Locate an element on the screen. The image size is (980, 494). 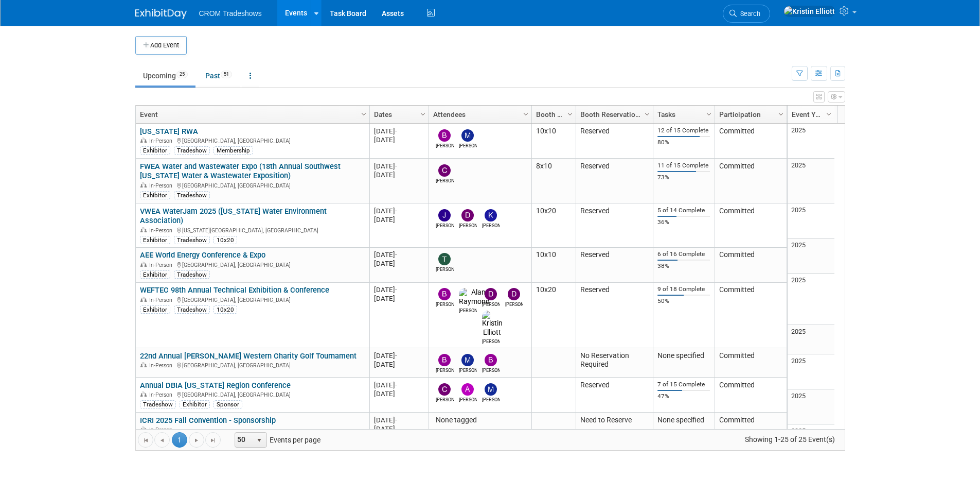
div: 9 of 18 Complete is located at coordinates (684, 289).